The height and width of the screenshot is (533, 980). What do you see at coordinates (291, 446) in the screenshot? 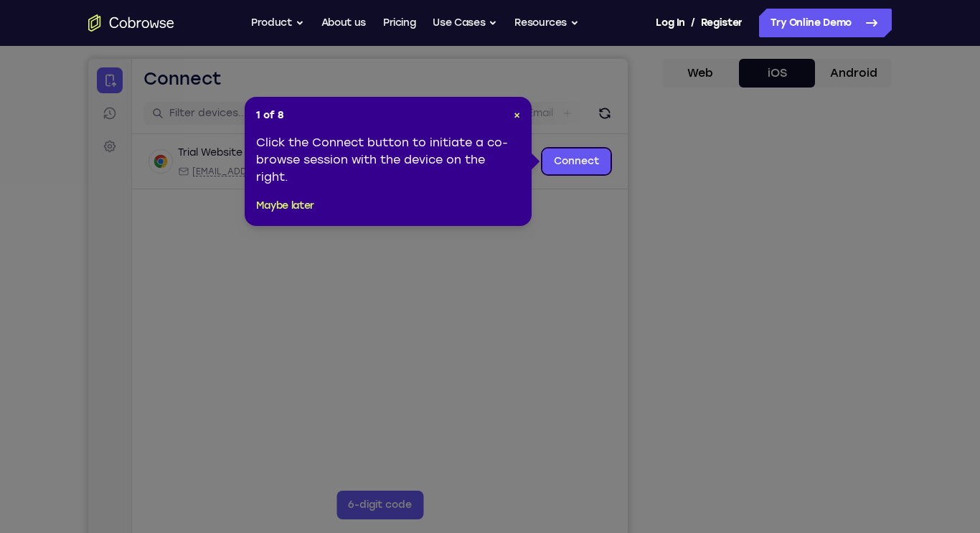
I see `button: 6-digit code` at bounding box center [291, 446].